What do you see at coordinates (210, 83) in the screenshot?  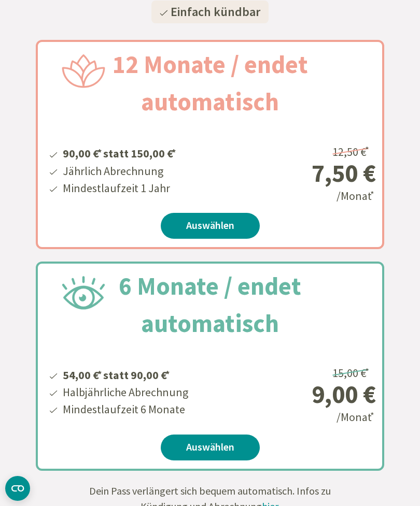 I see `h2: 12 Monate / endet automatisch` at bounding box center [210, 83].